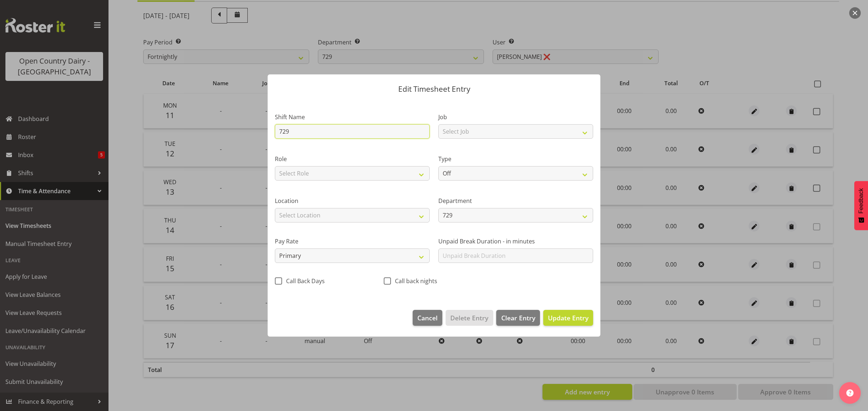 Image resolution: width=868 pixels, height=411 pixels. I want to click on button: Cancel, so click(428, 318).